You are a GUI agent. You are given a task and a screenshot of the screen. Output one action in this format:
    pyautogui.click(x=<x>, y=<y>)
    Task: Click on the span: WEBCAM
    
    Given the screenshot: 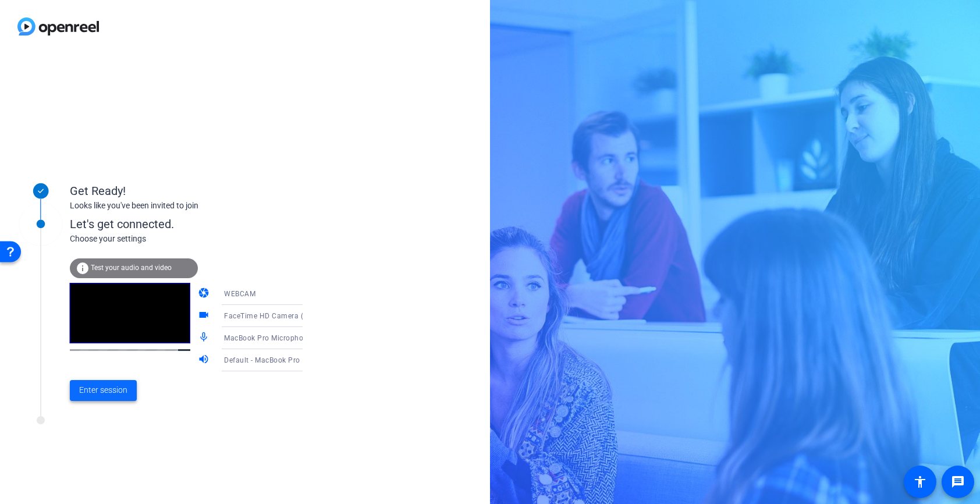 What is the action you would take?
    pyautogui.click(x=240, y=294)
    